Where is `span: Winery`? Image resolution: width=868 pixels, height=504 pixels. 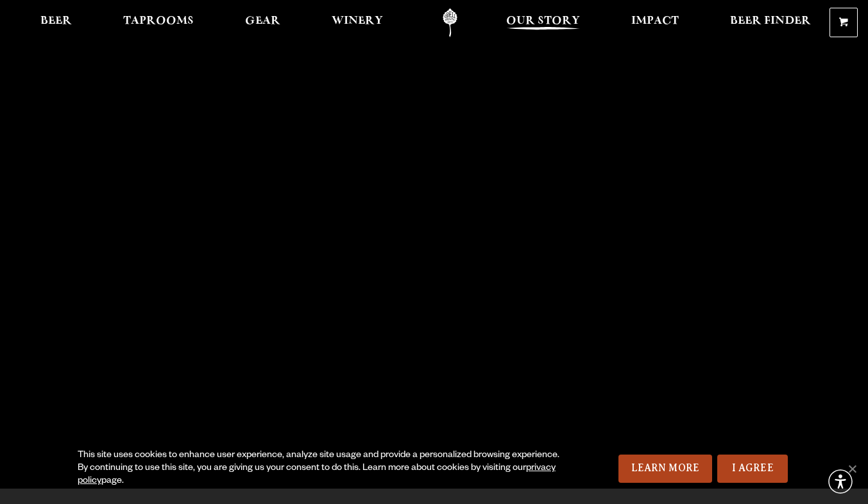 span: Winery is located at coordinates (358, 21).